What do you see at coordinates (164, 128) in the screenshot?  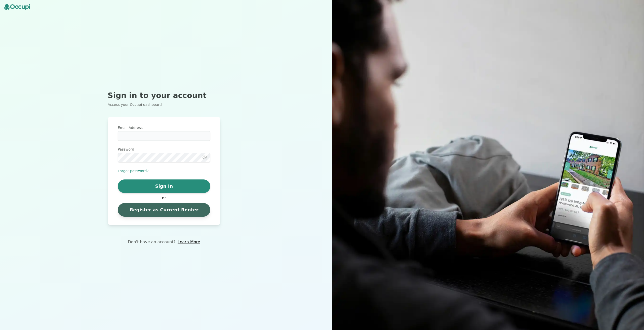 I see `label: Email Address` at bounding box center [164, 128].